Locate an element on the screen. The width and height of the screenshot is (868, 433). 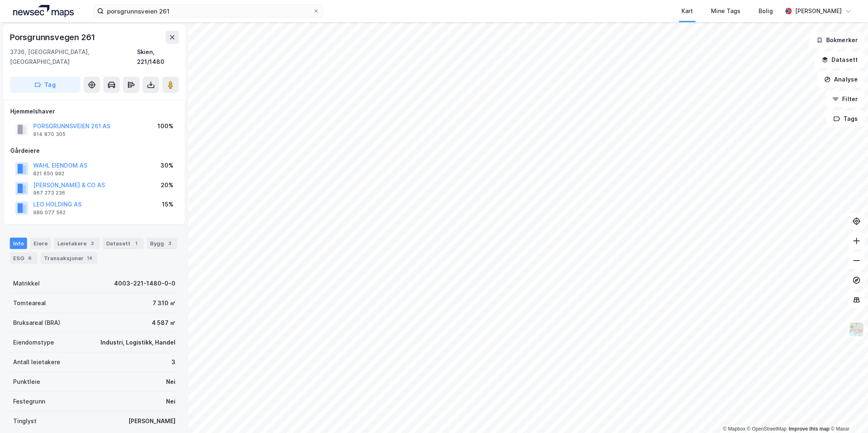
div: Kart is located at coordinates (687, 11).